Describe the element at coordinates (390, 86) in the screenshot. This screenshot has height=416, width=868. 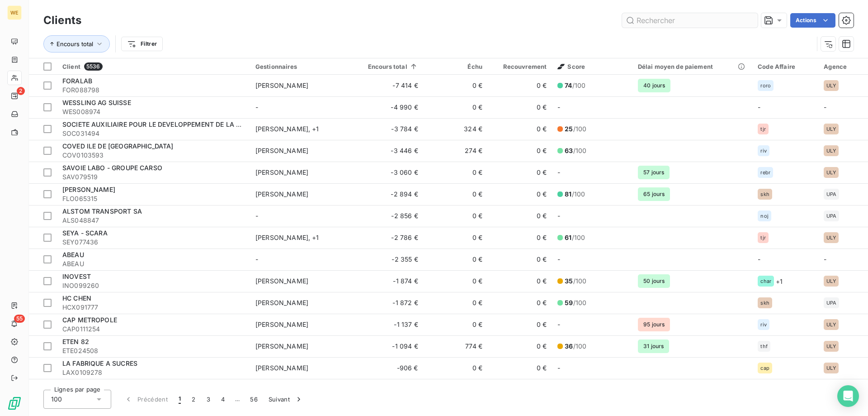
I see `td: -7 414 €` at that location.